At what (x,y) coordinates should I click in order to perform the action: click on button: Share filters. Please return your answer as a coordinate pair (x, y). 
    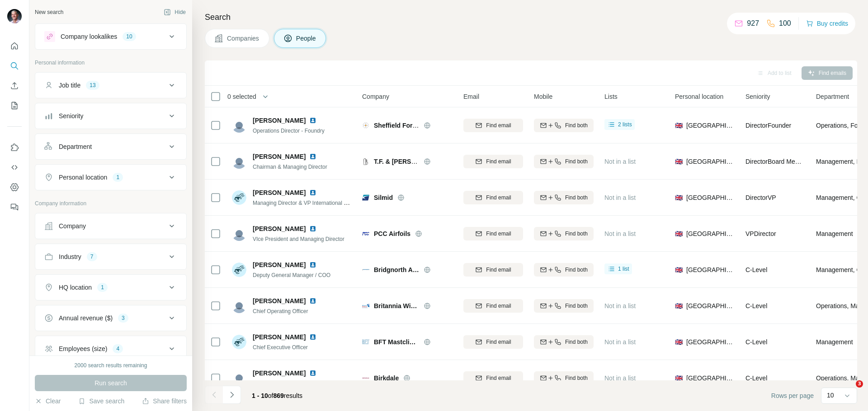
    Looking at the image, I should click on (164, 401).